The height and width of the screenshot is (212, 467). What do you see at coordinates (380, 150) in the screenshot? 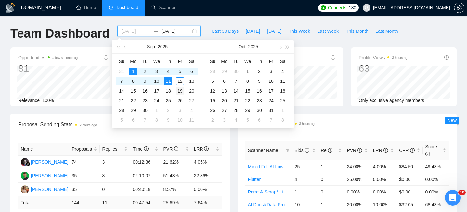
I see `span: LRR` at bounding box center [380, 150].